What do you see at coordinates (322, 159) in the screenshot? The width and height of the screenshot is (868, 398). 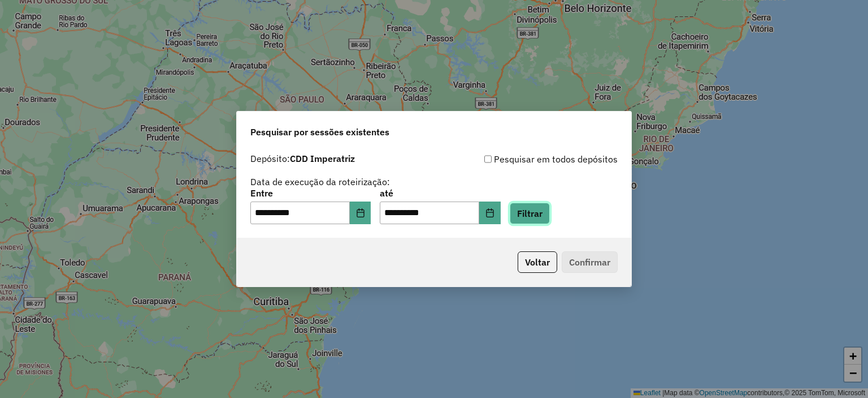 I see `strong: CDD Imperatriz` at bounding box center [322, 159].